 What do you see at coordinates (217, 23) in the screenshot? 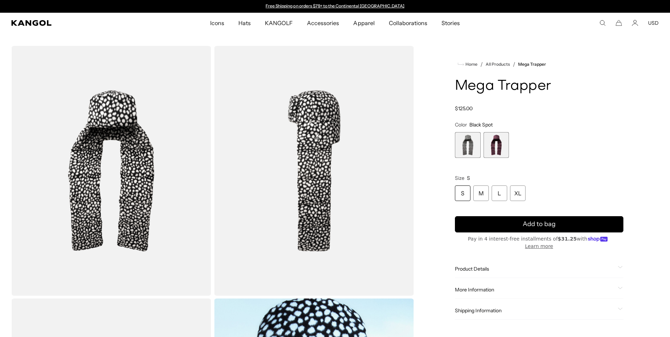
I see `span: Icons` at bounding box center [217, 23].